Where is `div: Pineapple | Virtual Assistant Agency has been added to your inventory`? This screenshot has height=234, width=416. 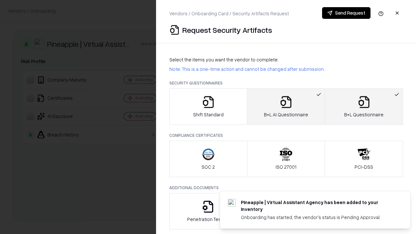 div: Pineapple | Virtual Assistant Agency has been added to your inventory is located at coordinates (318, 206).